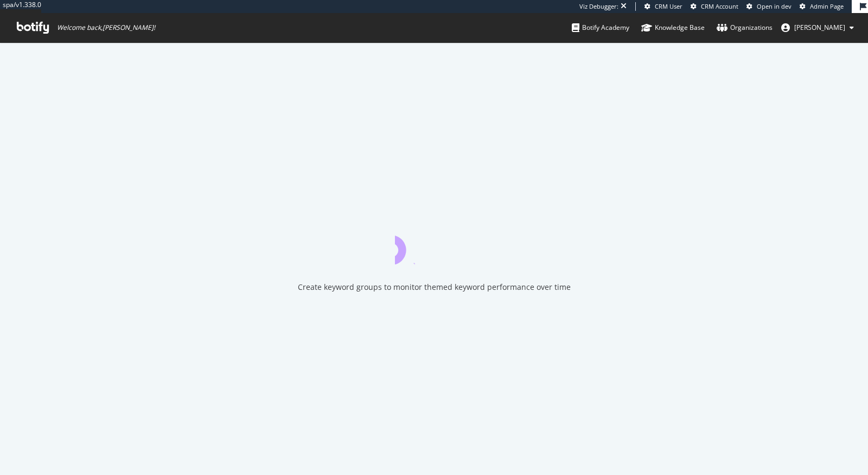 Image resolution: width=868 pixels, height=475 pixels. Describe the element at coordinates (714, 6) in the screenshot. I see `a: CRM Account` at that location.